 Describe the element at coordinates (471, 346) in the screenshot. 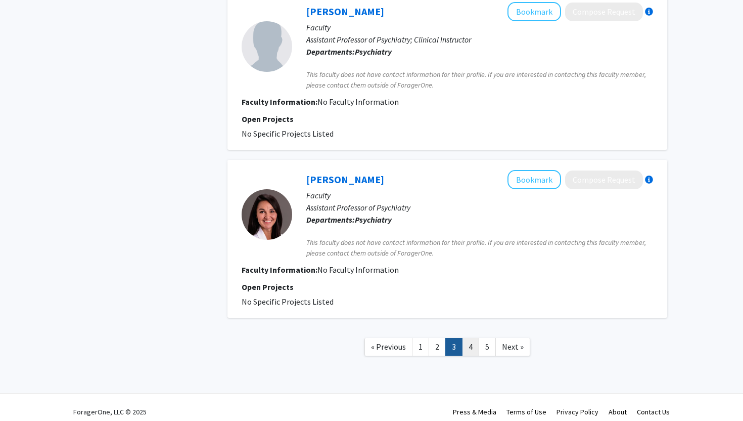

I see `a: 4` at that location.